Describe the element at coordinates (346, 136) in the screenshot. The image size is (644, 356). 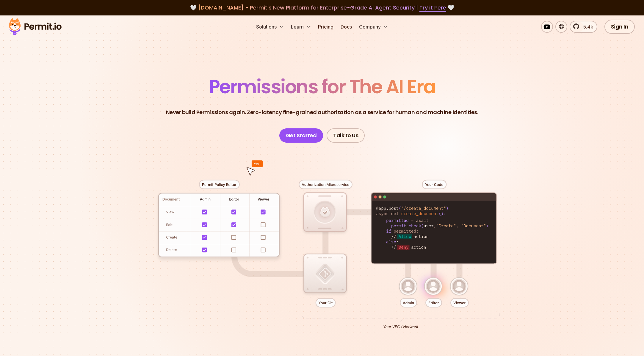
I see `a: Talk to Us` at that location.